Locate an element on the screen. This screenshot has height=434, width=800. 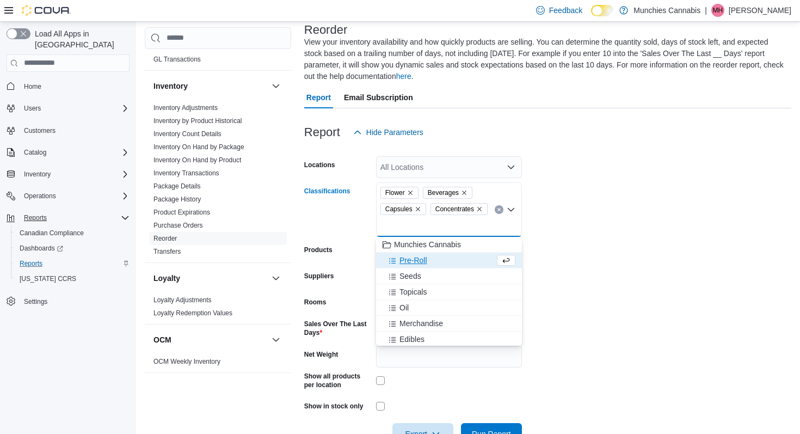
button: Seeds is located at coordinates (449, 276).